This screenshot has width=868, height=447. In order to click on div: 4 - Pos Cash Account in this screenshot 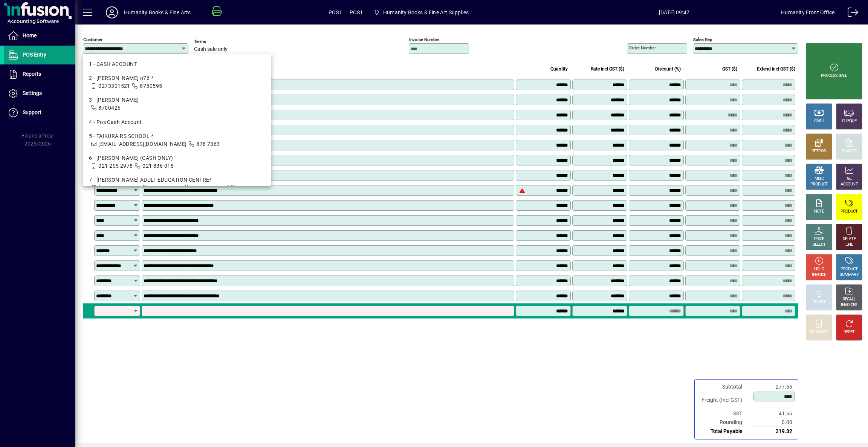, I will do `click(177, 122)`.